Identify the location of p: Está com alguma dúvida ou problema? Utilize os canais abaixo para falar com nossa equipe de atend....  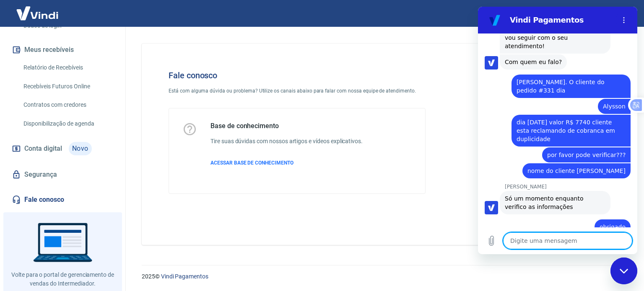
(297, 91).